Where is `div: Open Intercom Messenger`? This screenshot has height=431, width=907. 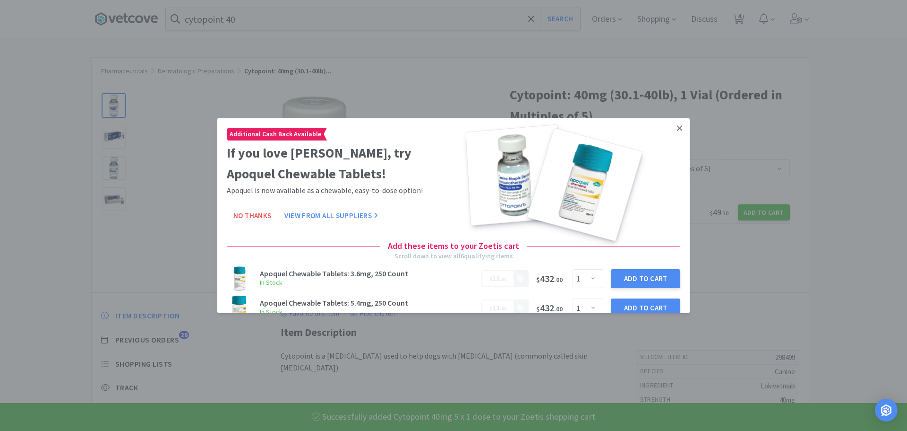 div: Open Intercom Messenger is located at coordinates (887, 410).